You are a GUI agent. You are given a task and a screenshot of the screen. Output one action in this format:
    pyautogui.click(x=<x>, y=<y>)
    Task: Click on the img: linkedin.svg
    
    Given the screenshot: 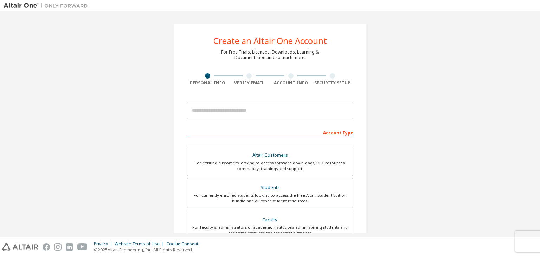 What is the action you would take?
    pyautogui.click(x=69, y=246)
    